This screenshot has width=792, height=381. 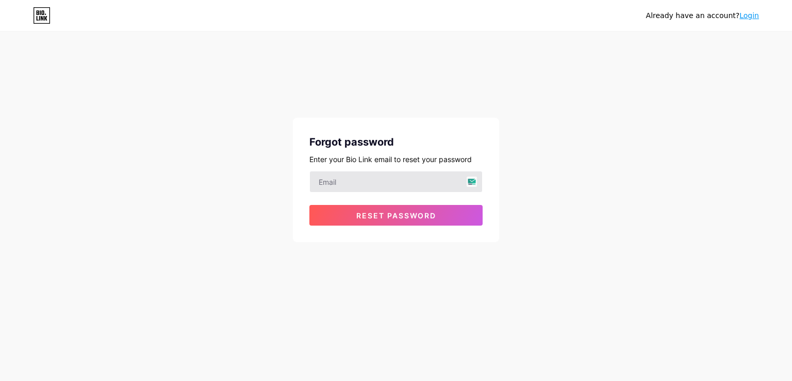 I want to click on div: Enter your Bio Link email to reset your password, so click(x=396, y=159).